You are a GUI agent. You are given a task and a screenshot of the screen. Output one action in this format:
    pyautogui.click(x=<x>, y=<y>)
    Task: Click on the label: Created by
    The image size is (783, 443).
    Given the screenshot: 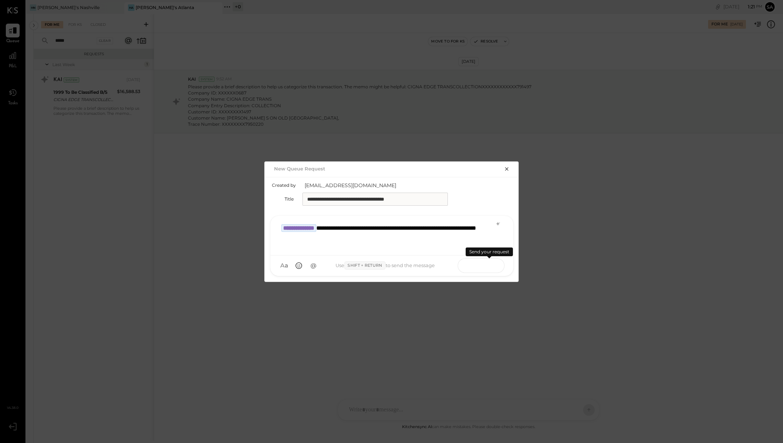 What is the action you would take?
    pyautogui.click(x=284, y=185)
    